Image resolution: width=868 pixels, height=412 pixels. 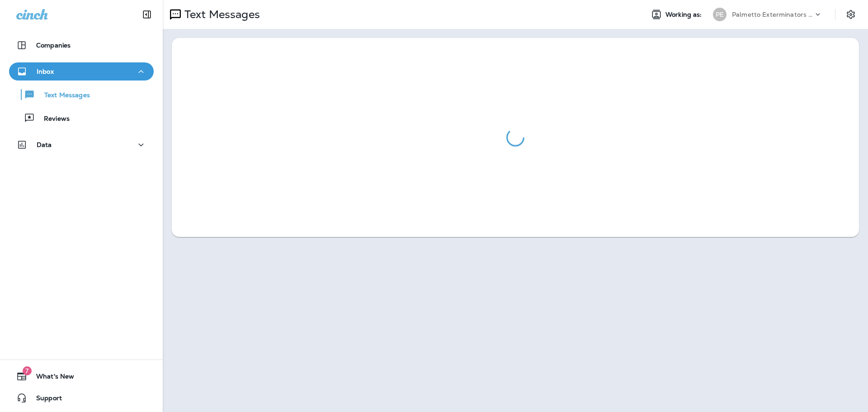 What do you see at coordinates (82, 45) in the screenshot?
I see `button: Companies` at bounding box center [82, 45].